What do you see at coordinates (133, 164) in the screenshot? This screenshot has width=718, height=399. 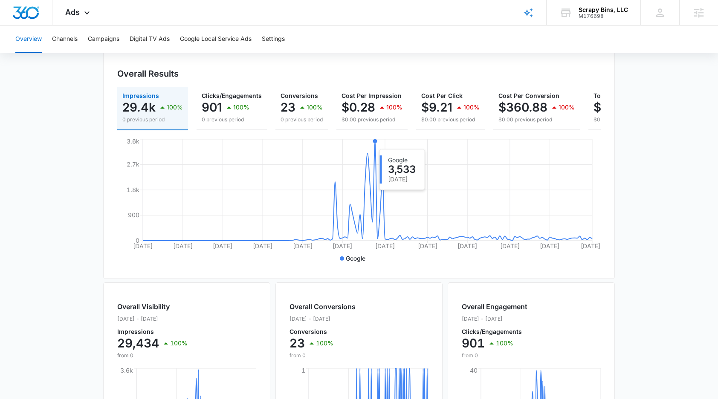 I see `tspan: 2.7k` at bounding box center [133, 164].